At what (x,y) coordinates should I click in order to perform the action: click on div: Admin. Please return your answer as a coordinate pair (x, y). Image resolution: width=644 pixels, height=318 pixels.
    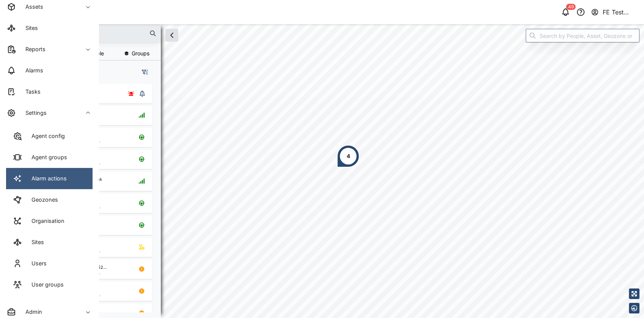
    Looking at the image, I should click on (31, 312).